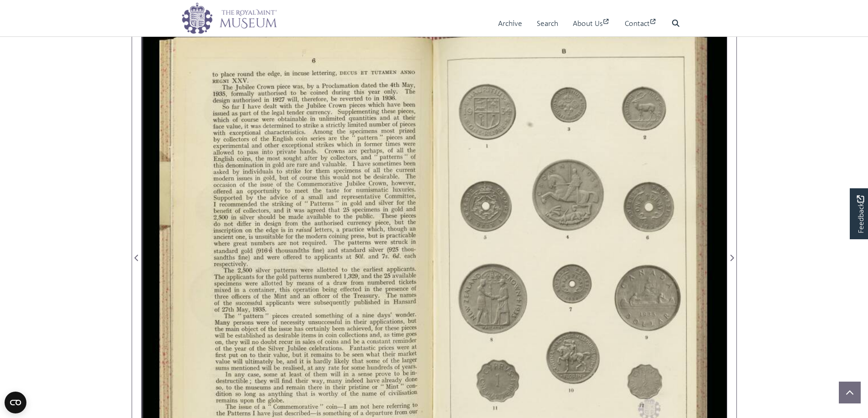  I want to click on a: Contact, so click(640, 23).